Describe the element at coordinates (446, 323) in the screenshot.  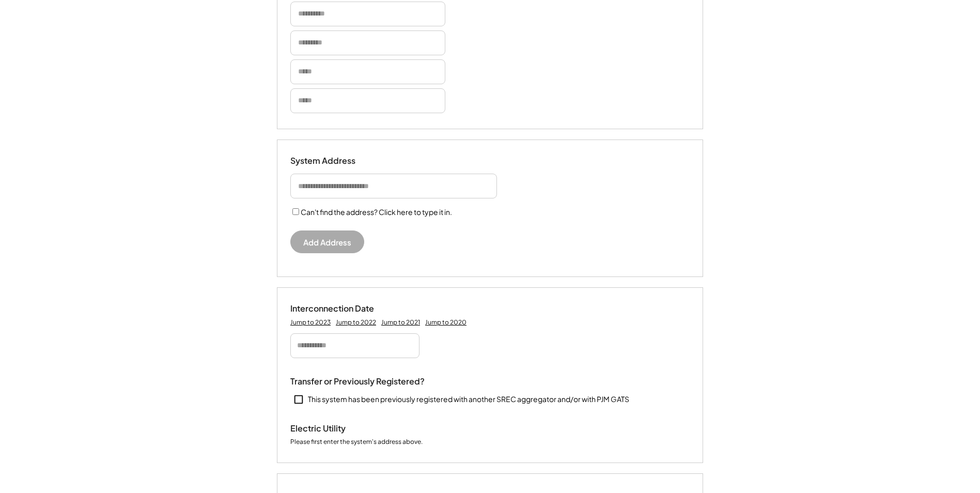
I see `div: Jump to 2020` at that location.